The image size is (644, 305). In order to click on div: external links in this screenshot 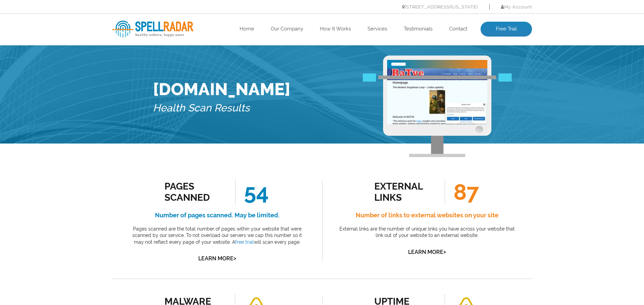, I will do `click(404, 192)`.